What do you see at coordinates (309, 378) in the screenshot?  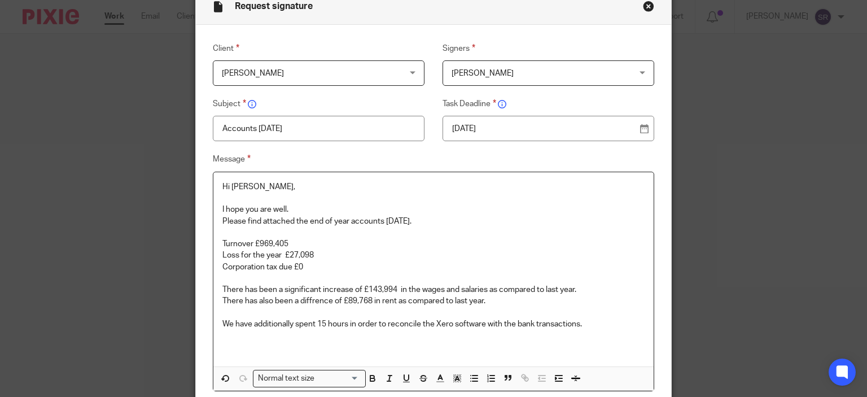 I see `div: Search for option` at bounding box center [309, 378].